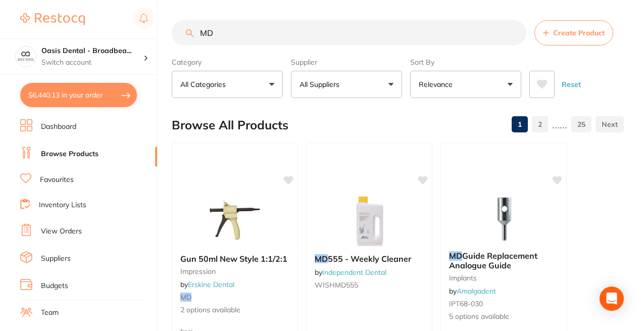  What do you see at coordinates (571, 85) in the screenshot?
I see `button: Reset` at bounding box center [571, 85].